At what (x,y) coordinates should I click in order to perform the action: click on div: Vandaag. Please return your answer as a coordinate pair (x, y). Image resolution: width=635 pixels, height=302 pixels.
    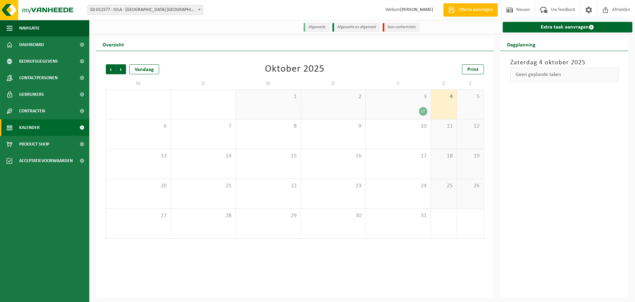
    Looking at the image, I should click on (144, 69).